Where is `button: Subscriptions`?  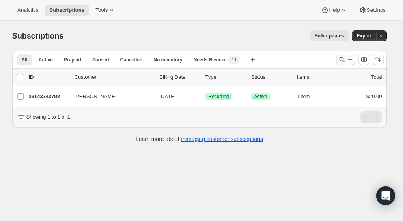 button: Subscriptions is located at coordinates (67, 10).